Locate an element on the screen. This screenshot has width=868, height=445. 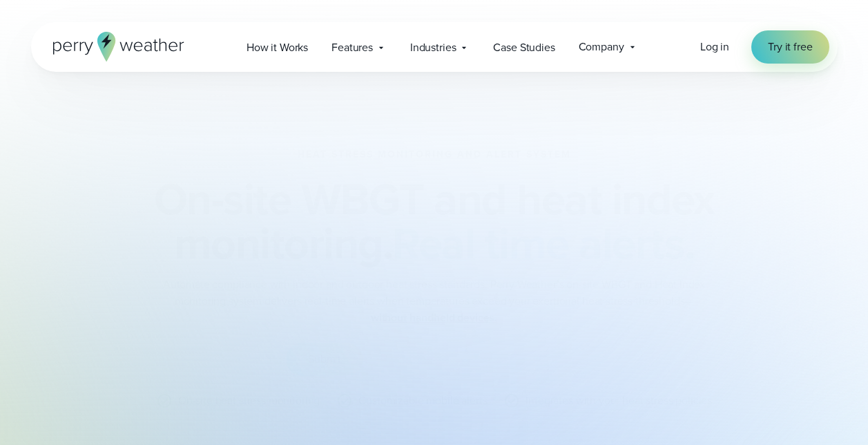
span: Features is located at coordinates (352, 48).